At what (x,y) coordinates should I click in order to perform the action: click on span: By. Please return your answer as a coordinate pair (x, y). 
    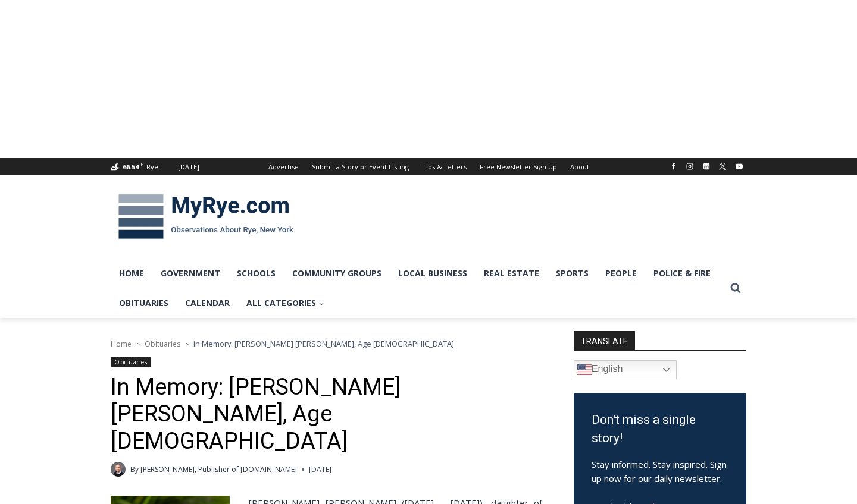
    Looking at the image, I should click on (134, 469).